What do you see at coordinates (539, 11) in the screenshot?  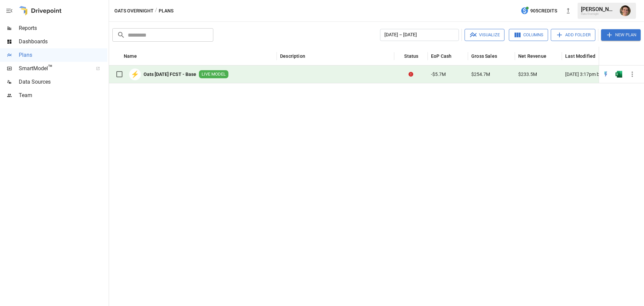 I see `button: 905Credits` at bounding box center [539, 11].